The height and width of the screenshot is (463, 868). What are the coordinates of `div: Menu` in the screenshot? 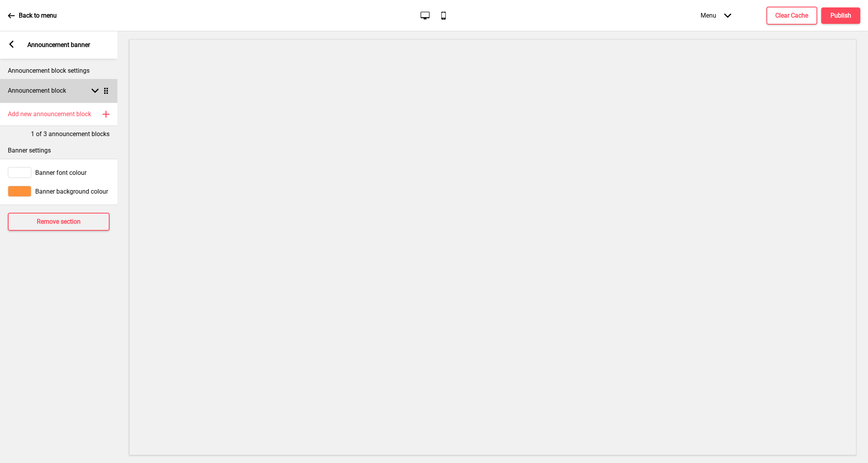 It's located at (716, 15).